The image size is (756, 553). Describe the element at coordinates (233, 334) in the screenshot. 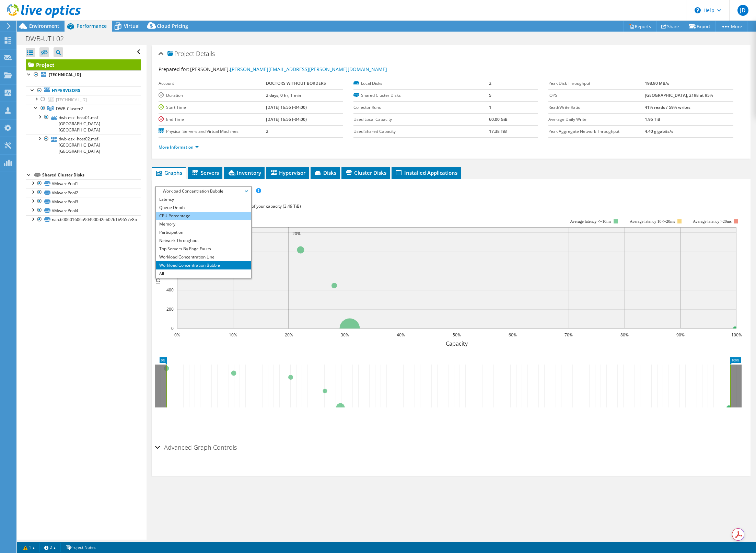

I see `text: 10%` at that location.